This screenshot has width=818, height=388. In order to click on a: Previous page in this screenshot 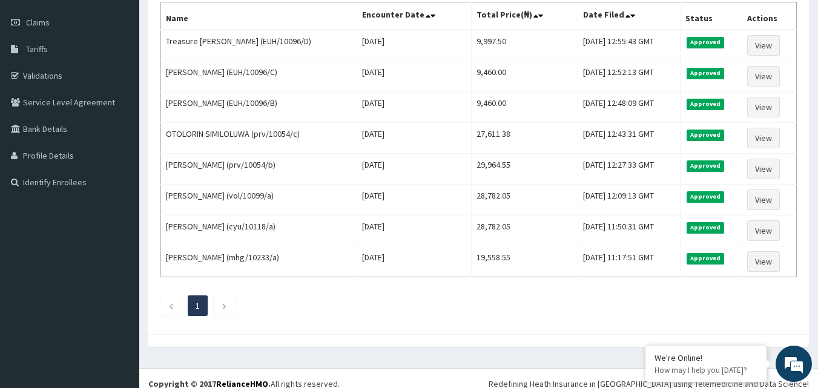, I will do `click(171, 306)`.